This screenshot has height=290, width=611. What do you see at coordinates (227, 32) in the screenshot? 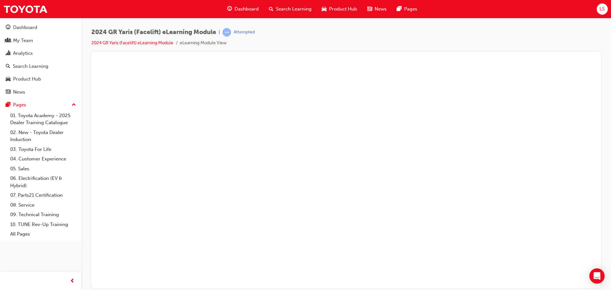
I see `span: learningRecordVerb_ATTEMPT-icon` at bounding box center [227, 32].